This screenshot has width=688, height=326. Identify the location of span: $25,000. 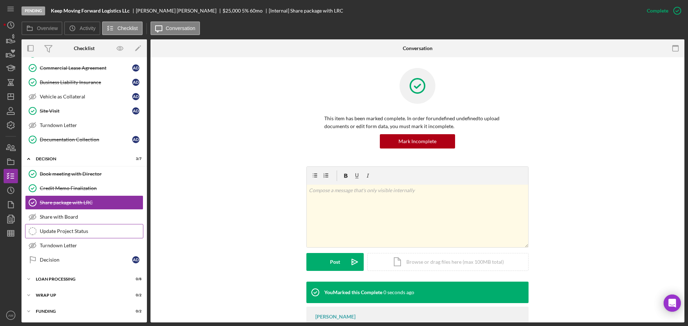
(231, 10).